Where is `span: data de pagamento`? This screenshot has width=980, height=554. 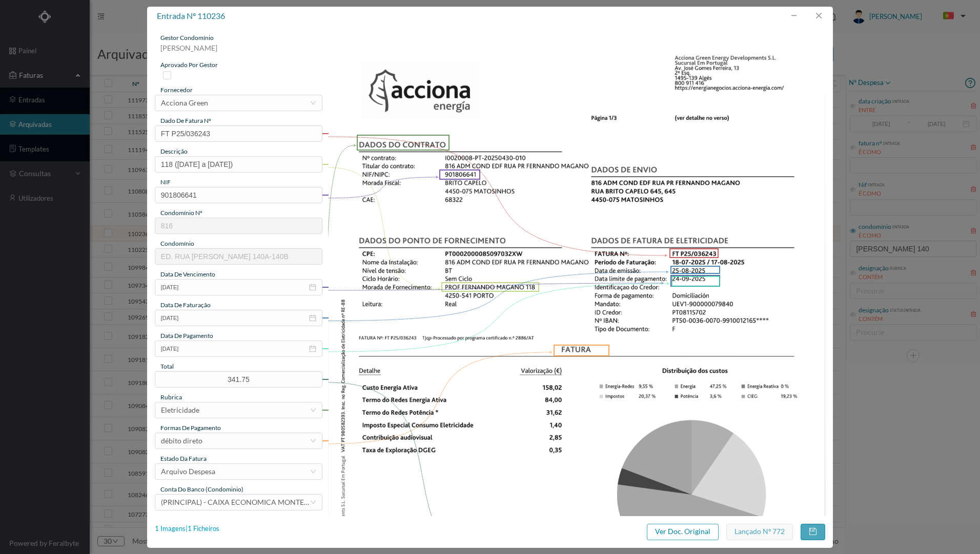 span: data de pagamento is located at coordinates (186, 336).